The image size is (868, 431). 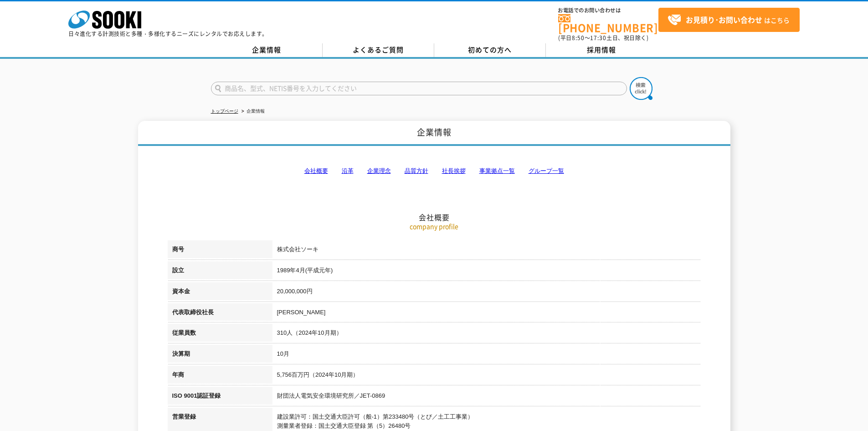 I want to click on li: 企業情報, so click(x=252, y=111).